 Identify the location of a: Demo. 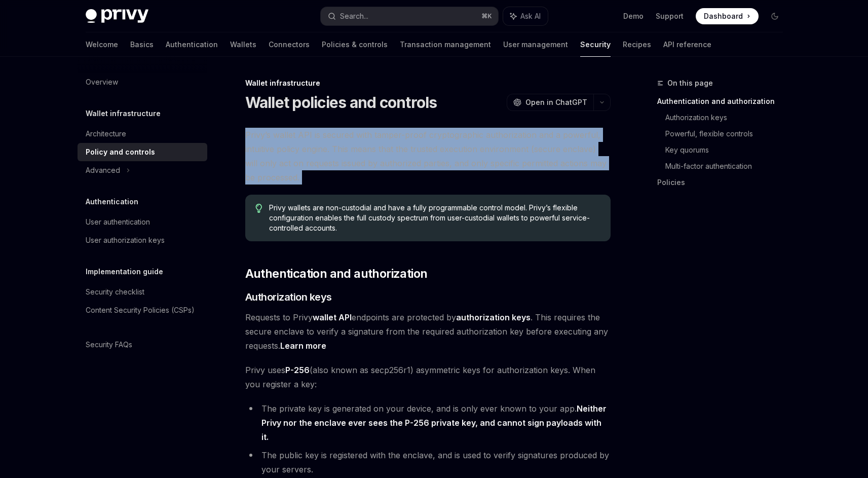
(634, 16).